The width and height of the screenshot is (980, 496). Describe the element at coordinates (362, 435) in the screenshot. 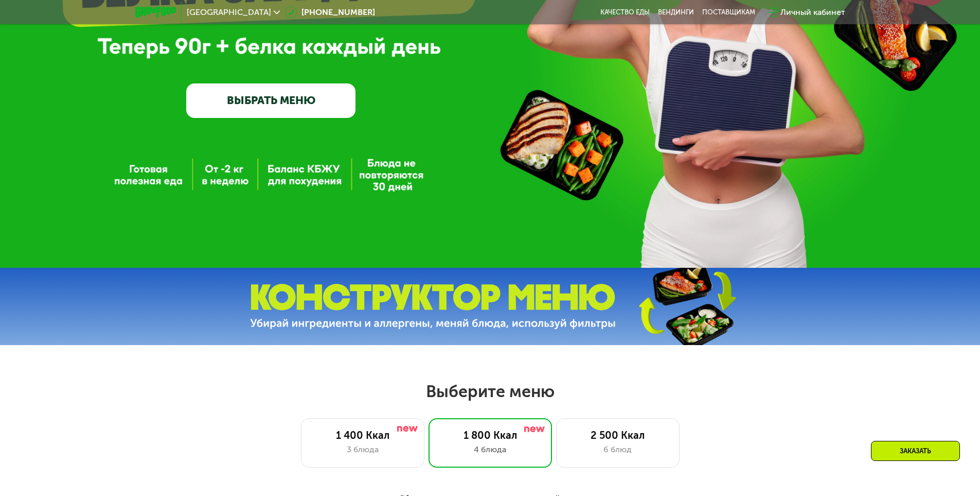

I see `div: 1 400 Ккал` at that location.